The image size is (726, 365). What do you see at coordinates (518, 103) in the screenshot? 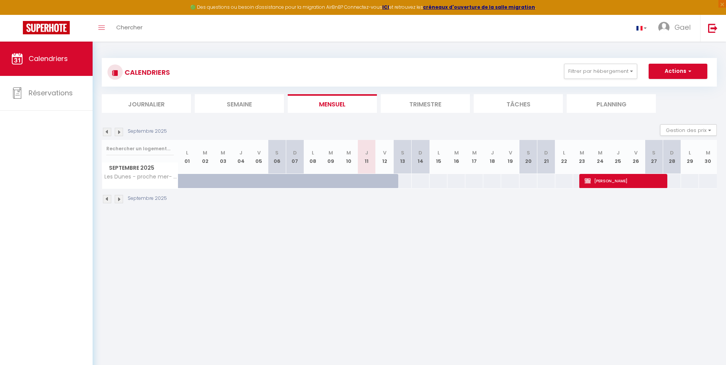
I see `li: Tâches` at bounding box center [518, 103].